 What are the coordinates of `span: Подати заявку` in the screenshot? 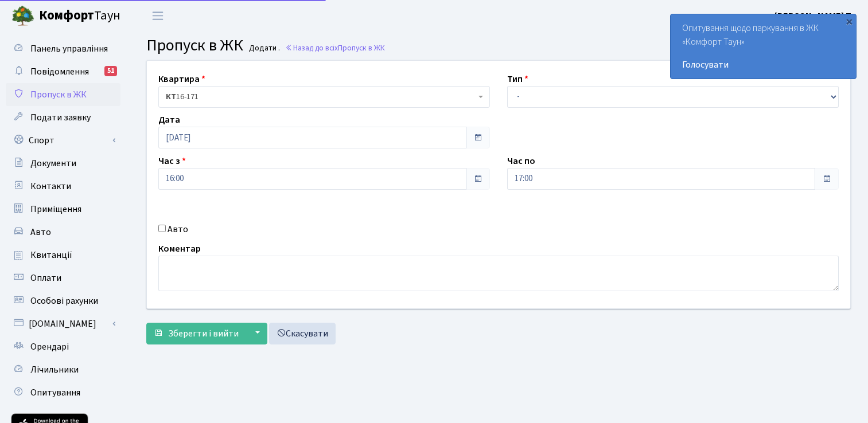 It's located at (60, 117).